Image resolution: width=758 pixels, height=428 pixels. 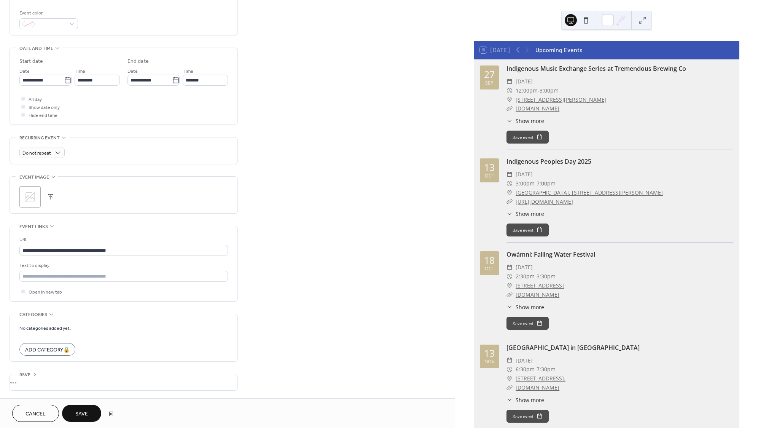 What do you see at coordinates (549, 161) in the screenshot?
I see `a: Indigenous Peoples Day 2025` at bounding box center [549, 161].